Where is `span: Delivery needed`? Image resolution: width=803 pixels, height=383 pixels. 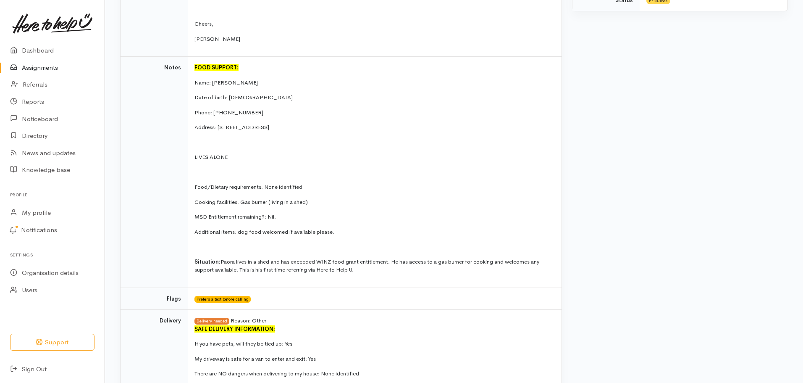
span: Delivery needed is located at coordinates (212, 321).